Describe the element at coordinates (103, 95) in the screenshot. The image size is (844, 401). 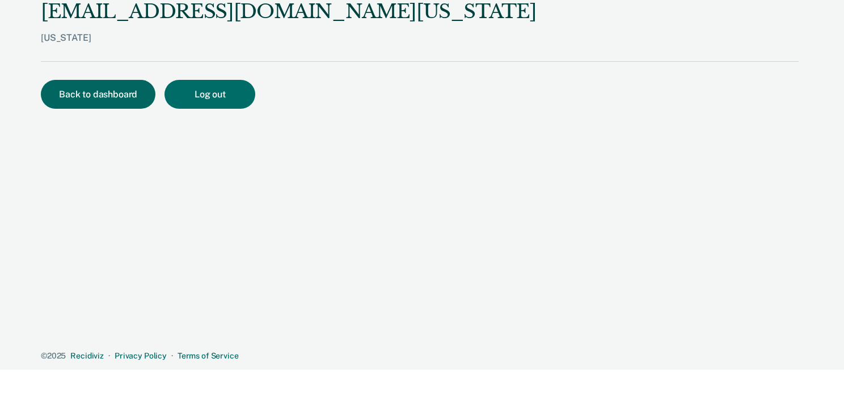
I see `a: Back to dashboard` at that location.